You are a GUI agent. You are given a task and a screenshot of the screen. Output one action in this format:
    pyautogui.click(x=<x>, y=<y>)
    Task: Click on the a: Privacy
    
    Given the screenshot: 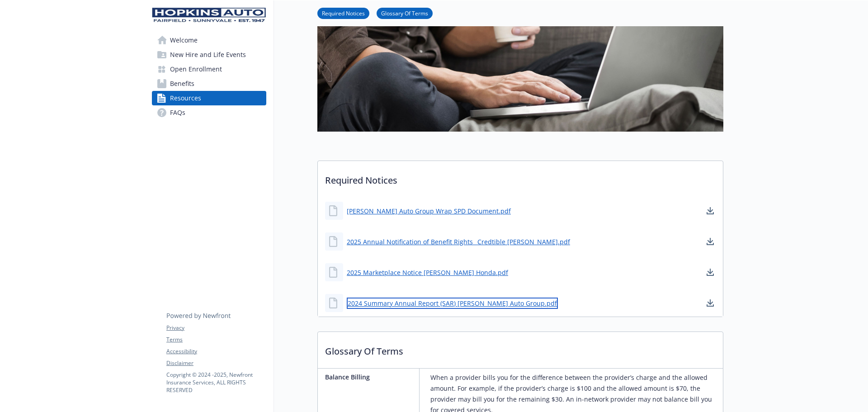 What is the action you would take?
    pyautogui.click(x=216, y=328)
    